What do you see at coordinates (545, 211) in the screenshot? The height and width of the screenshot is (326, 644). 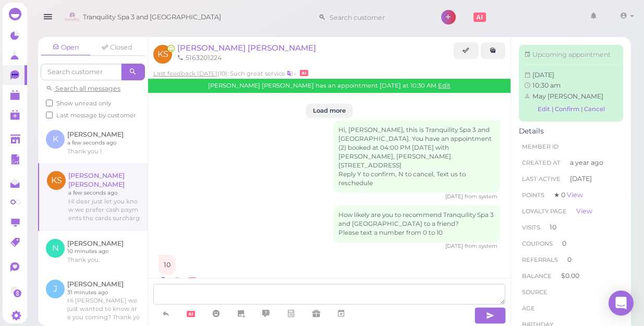 I see `span: Loyalty page` at bounding box center [545, 211].